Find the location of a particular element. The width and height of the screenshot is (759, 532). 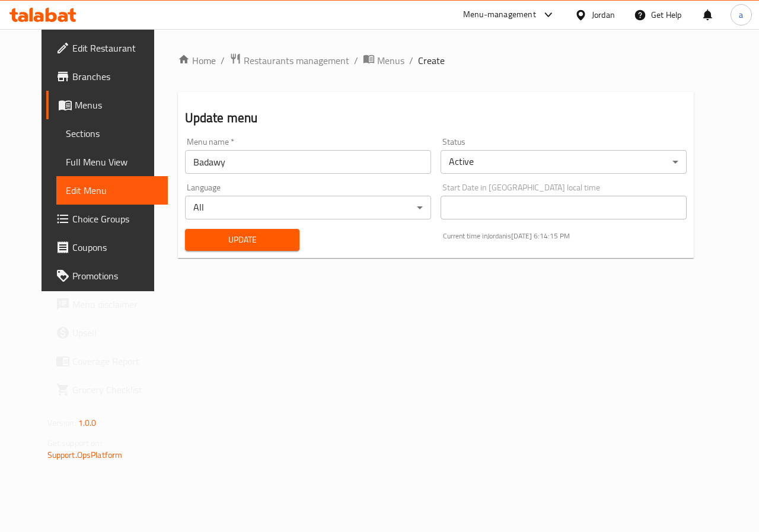

span: Sections is located at coordinates (112, 133).